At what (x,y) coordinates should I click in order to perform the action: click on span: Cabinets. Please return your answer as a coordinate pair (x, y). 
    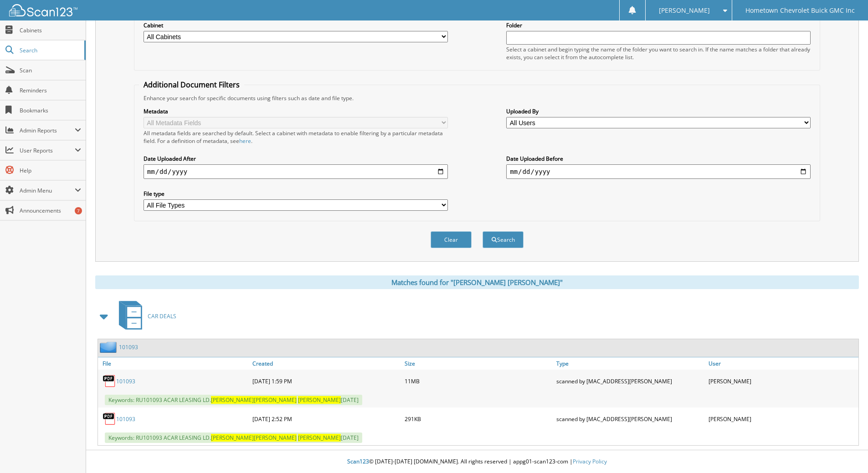
    Looking at the image, I should click on (50, 30).